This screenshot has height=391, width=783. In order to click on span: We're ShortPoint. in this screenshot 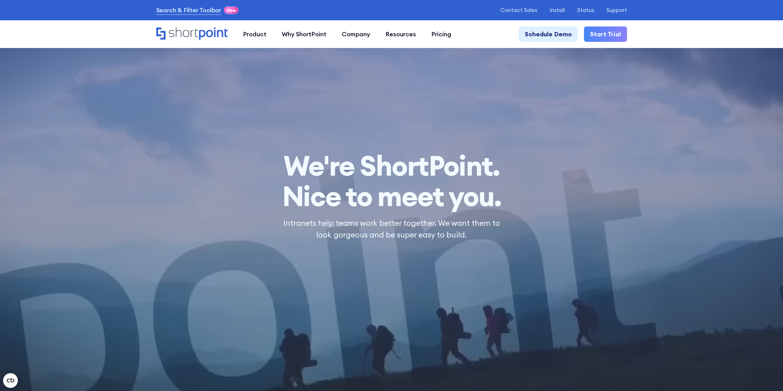, I will do `click(391, 165)`.